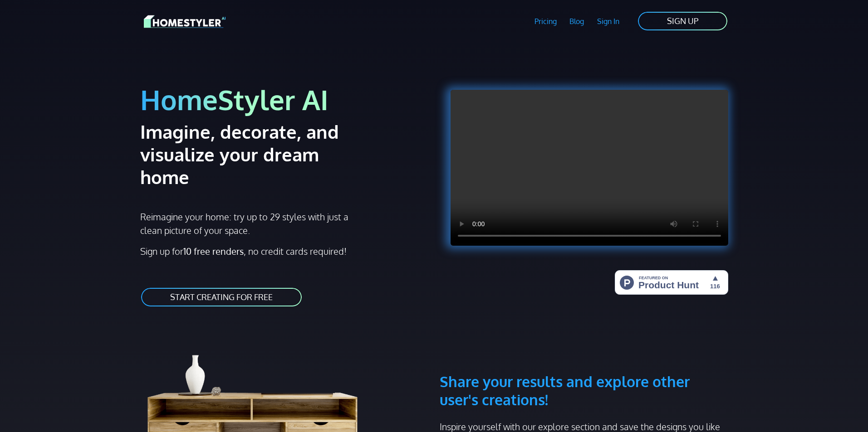 The width and height of the screenshot is (868, 432). I want to click on strong: 10 free renders, so click(214, 251).